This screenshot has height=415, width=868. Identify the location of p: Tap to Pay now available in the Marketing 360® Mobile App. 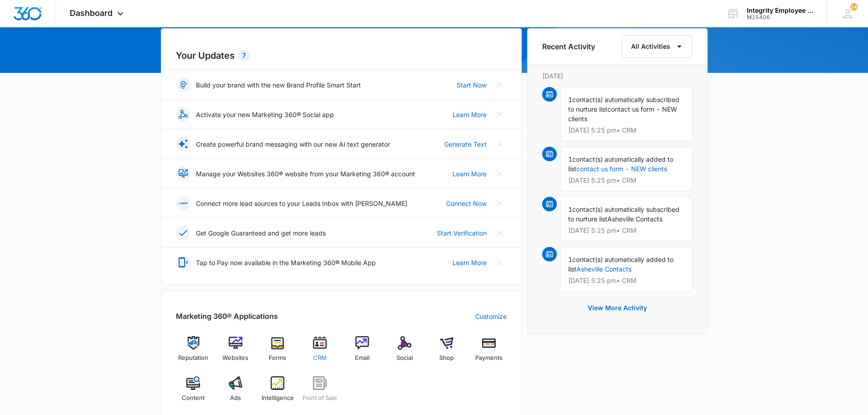
(285, 262).